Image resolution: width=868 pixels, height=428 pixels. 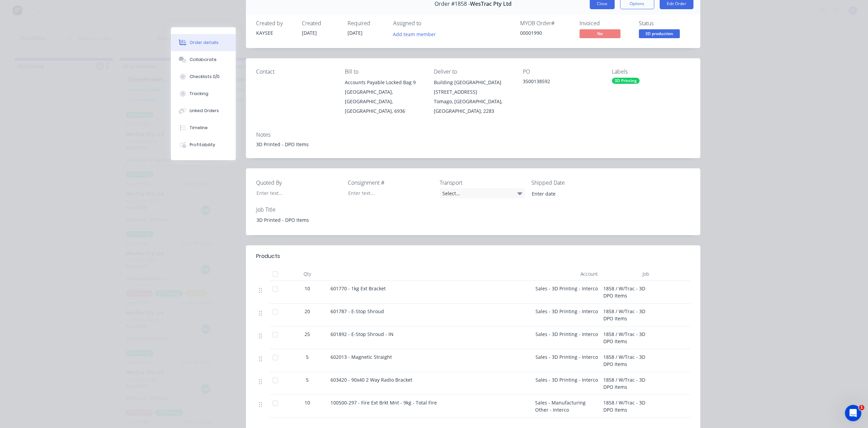 What do you see at coordinates (203, 77) in the screenshot?
I see `button: Checklists 0/0` at bounding box center [203, 77].